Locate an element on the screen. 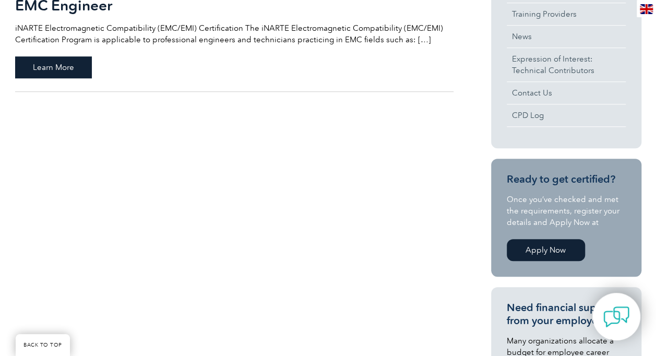 This screenshot has width=656, height=356. a: BACK TO TOP is located at coordinates (43, 345).